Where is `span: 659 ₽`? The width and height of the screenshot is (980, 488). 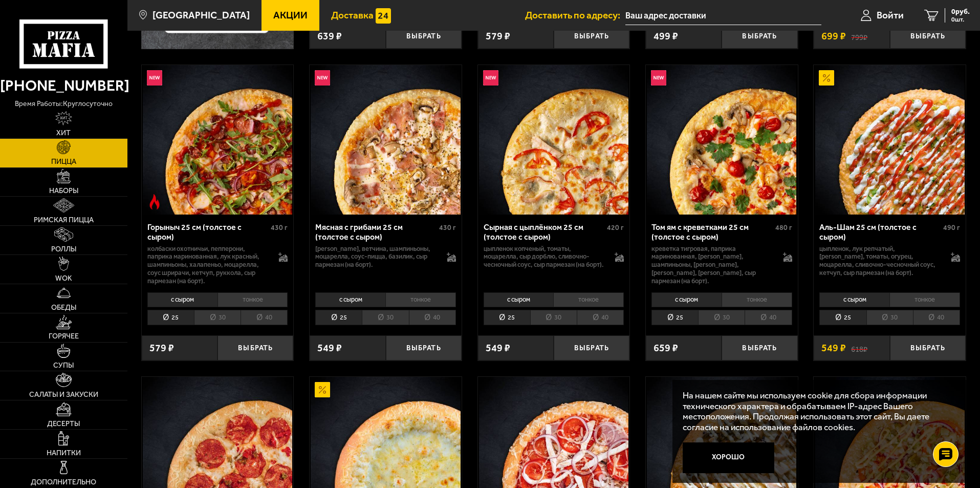 span: 659 ₽ is located at coordinates (665, 348).